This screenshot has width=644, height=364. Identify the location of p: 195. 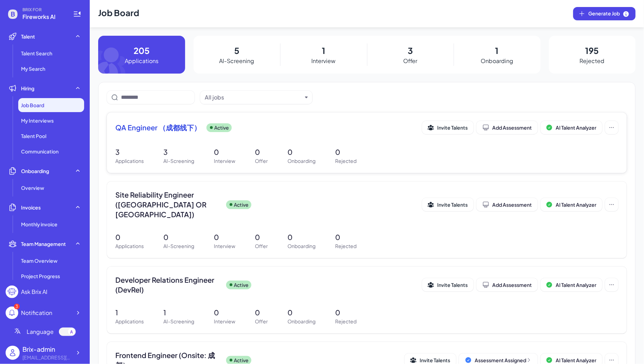
(592, 50).